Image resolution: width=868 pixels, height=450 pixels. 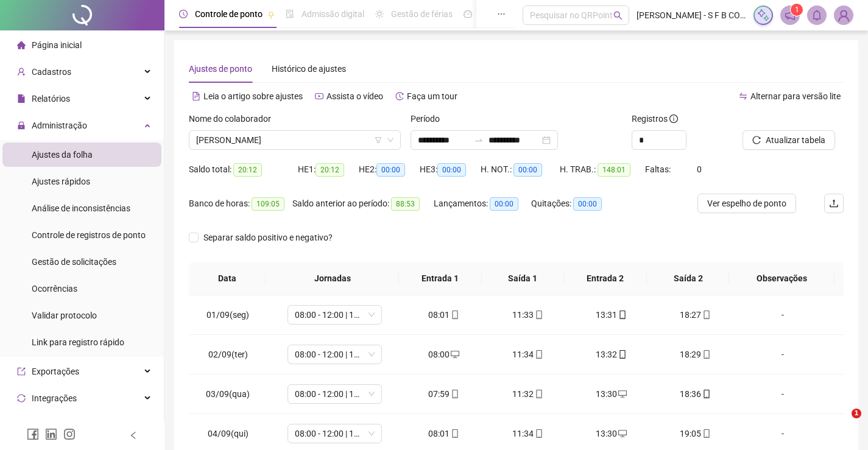 What do you see at coordinates (455, 355) in the screenshot?
I see `span: desktop` at bounding box center [455, 355].